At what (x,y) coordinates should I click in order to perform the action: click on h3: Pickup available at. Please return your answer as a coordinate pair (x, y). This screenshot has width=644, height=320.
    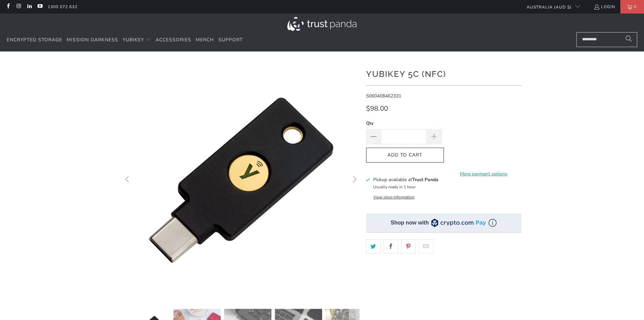
    Looking at the image, I should click on (406, 180).